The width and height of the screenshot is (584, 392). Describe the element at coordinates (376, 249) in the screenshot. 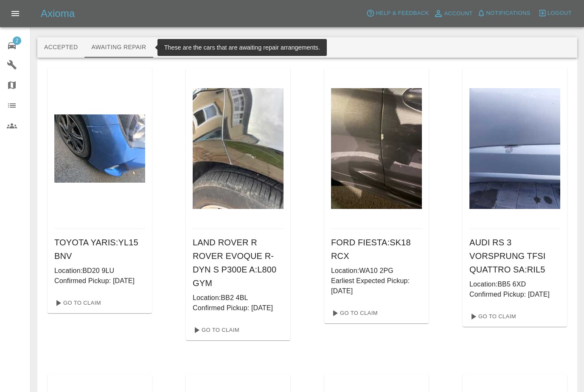

I see `h6: FORD FIESTA : SK18 RCX` at that location.